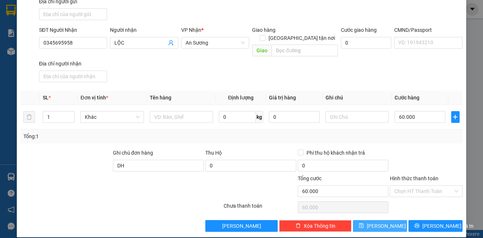 The width and height of the screenshot is (483, 238). What do you see at coordinates (264, 30) in the screenshot?
I see `span: Giao hàng` at bounding box center [264, 30].